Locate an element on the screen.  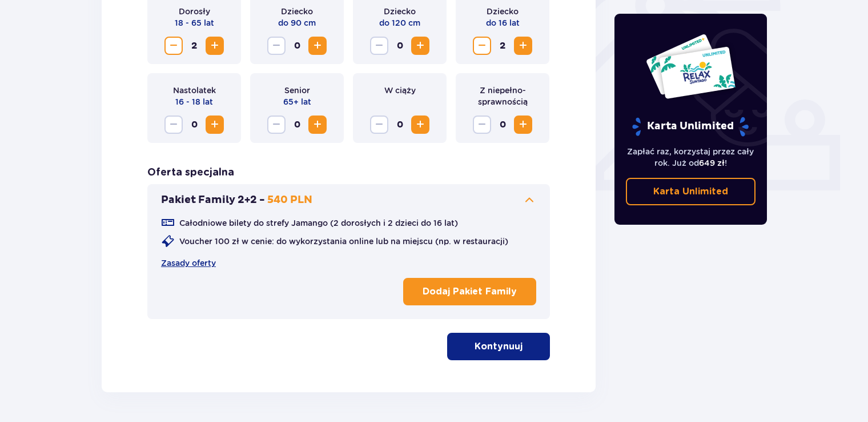
p: do 16 lat is located at coordinates (503, 23).